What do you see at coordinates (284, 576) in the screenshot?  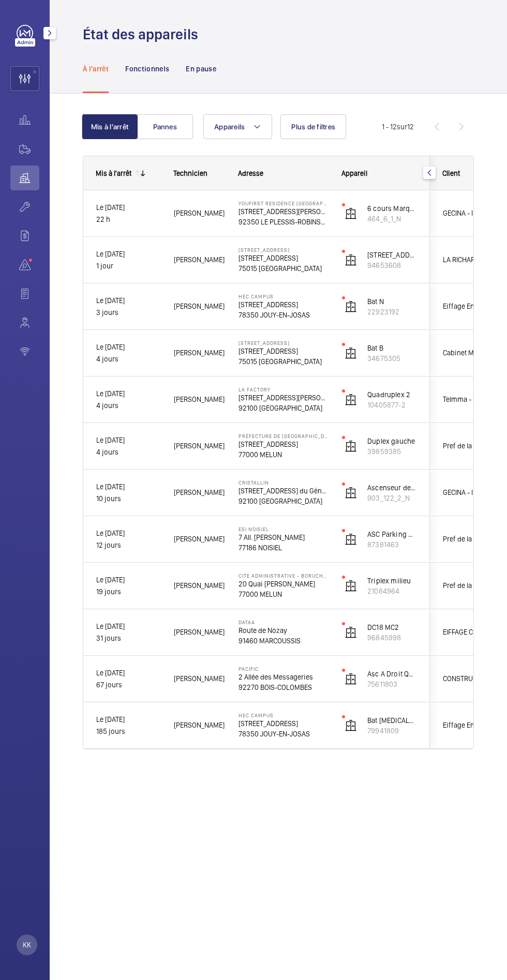 I see `p: Cite Administrative - BORUCHOWITS` at bounding box center [284, 576].